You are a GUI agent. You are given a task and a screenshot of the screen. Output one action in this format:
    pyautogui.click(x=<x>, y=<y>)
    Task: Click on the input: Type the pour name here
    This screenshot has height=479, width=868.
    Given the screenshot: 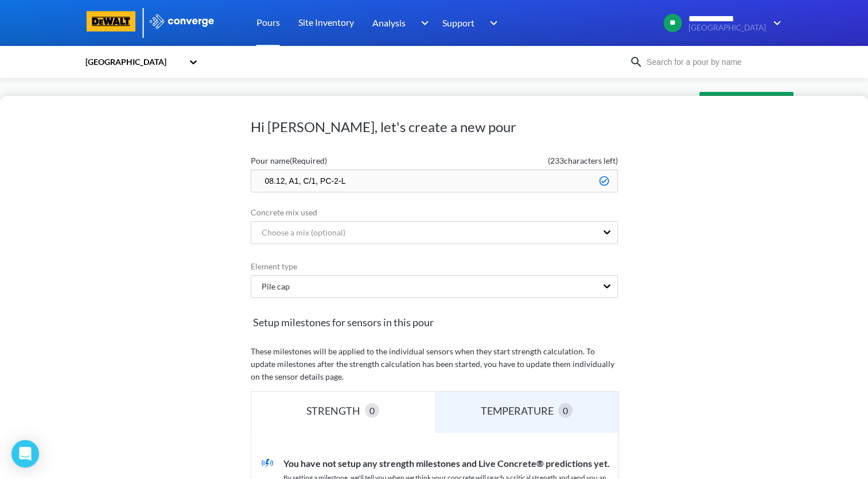 What is the action you would take?
    pyautogui.click(x=434, y=180)
    